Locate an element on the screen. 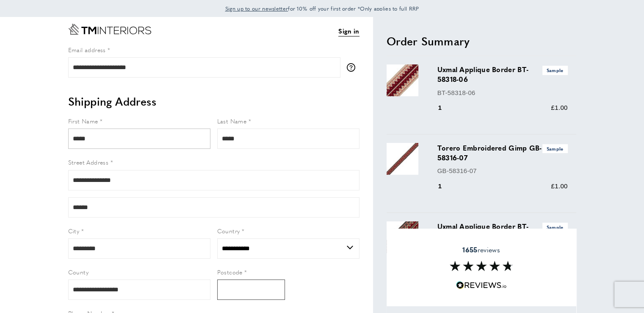  span: Street Address is located at coordinates (89, 162).